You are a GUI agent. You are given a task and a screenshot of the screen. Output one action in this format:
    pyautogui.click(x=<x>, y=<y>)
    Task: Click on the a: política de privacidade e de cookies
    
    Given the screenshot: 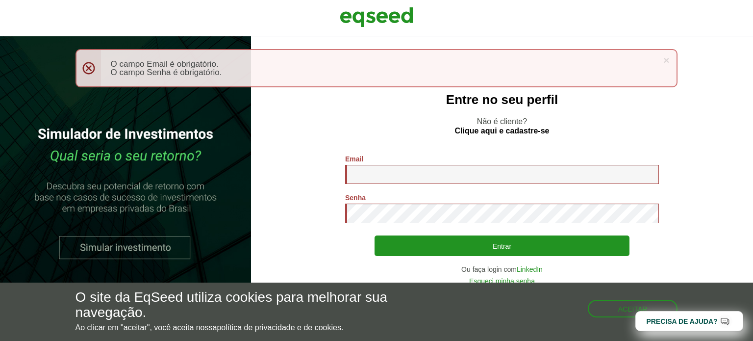 What is the action you would take?
    pyautogui.click(x=279, y=328)
    